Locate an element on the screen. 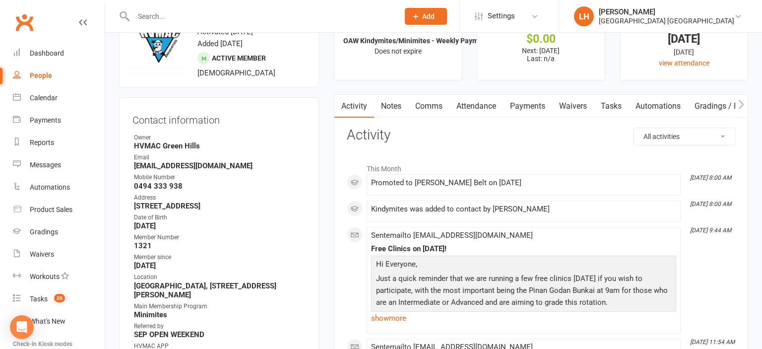  div: Calendar is located at coordinates (44, 98).